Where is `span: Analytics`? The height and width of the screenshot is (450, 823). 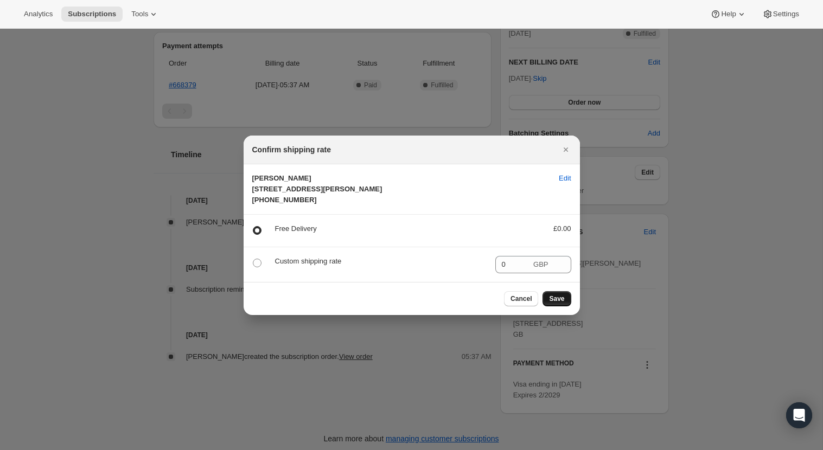 span: Analytics is located at coordinates (38, 14).